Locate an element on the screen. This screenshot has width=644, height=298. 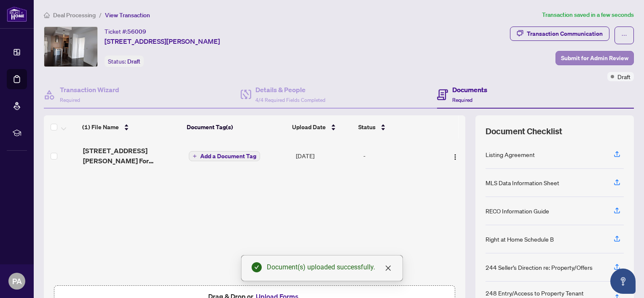
div: Document(s) uploaded successfully. is located at coordinates (330, 267).